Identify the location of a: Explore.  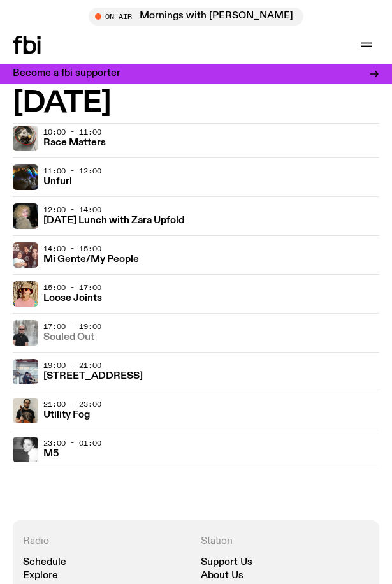
(40, 576).